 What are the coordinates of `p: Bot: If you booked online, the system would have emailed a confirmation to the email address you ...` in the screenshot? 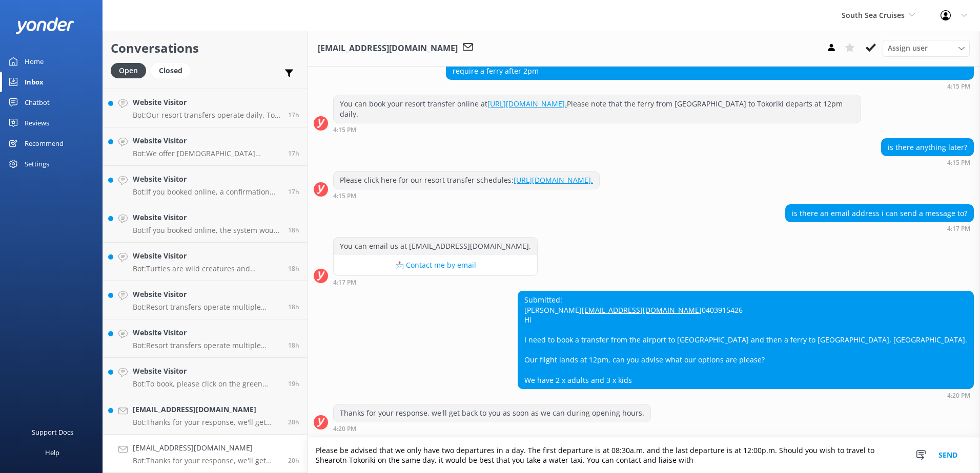 It's located at (206, 231).